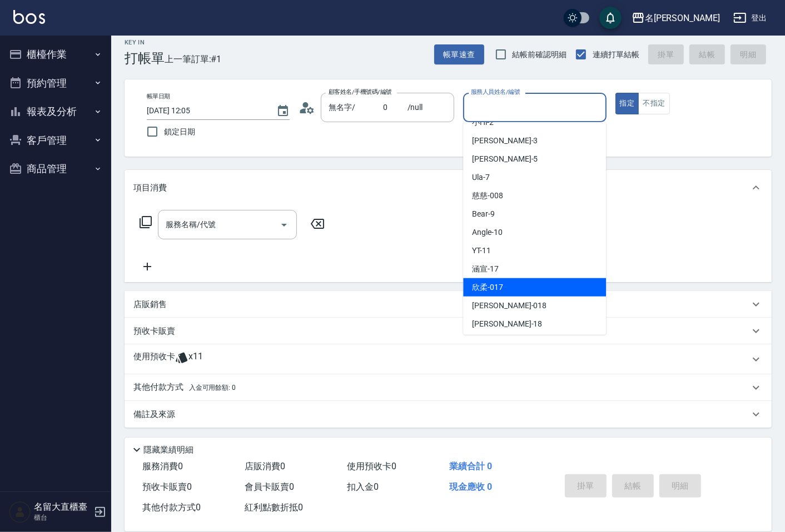 This screenshot has height=532, width=785. Describe the element at coordinates (487, 232) in the screenshot. I see `span: Angle -10` at that location.